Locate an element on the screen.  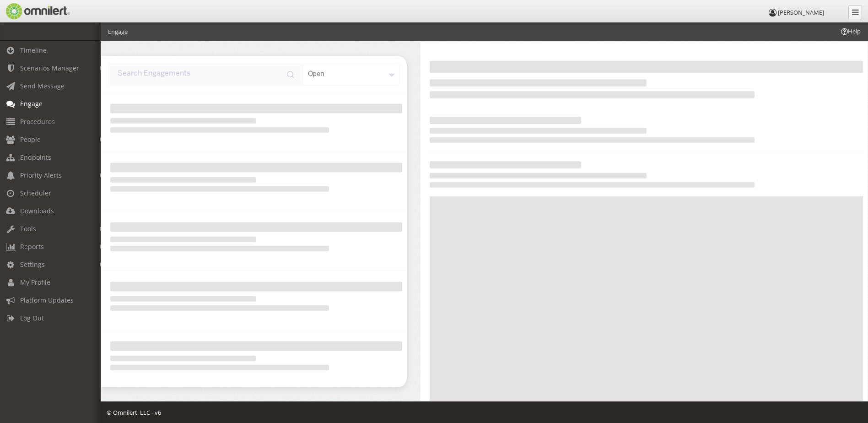
div: open is located at coordinates (351, 74).